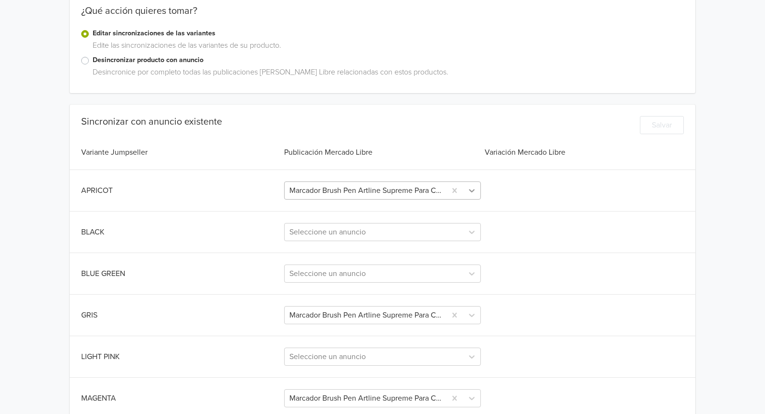 The image size is (765, 414). I want to click on div: GRIS, so click(182, 315).